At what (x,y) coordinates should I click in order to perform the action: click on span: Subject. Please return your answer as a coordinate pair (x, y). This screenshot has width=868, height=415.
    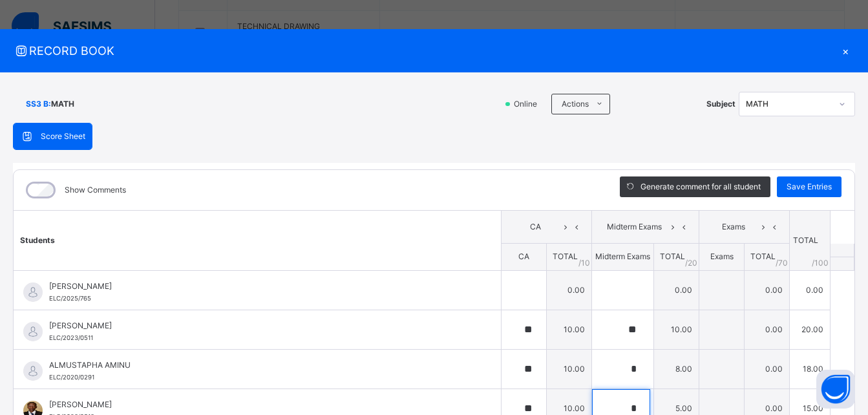
    Looking at the image, I should click on (721, 104).